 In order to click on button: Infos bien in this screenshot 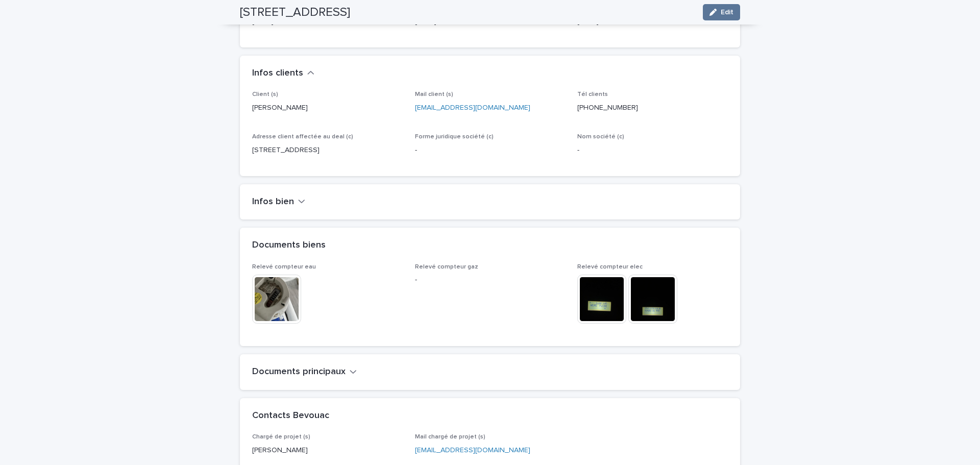, I will do `click(279, 202)`.